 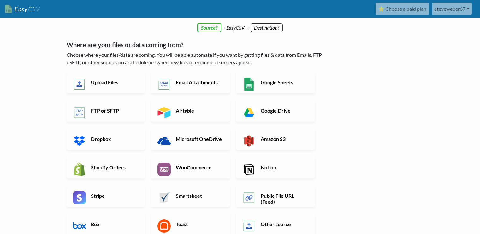 What do you see at coordinates (199, 82) in the screenshot?
I see `h6: Email Attachments` at bounding box center [199, 82].